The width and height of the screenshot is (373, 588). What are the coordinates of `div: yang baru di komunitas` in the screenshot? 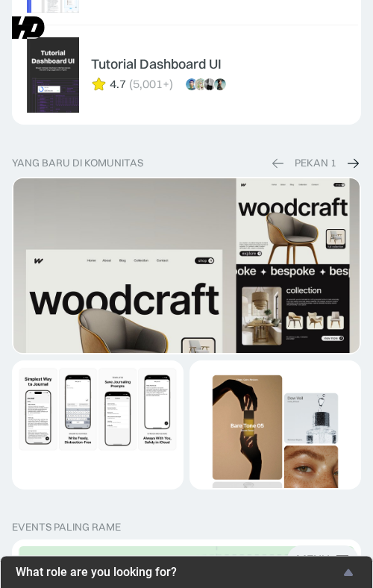 It's located at (78, 162).